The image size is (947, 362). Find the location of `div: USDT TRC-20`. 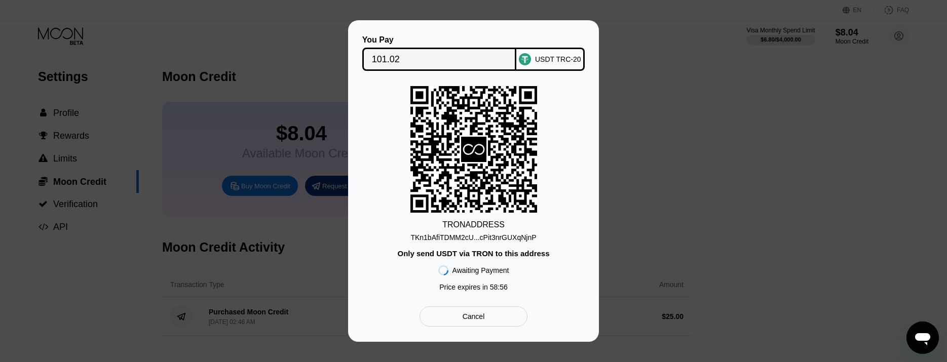

div: USDT TRC-20 is located at coordinates (558, 59).